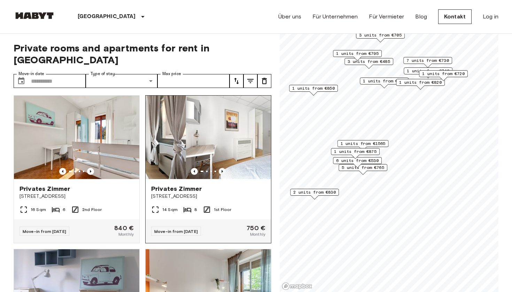 This screenshot has width=512, height=292. I want to click on span: 6 units from €530, so click(357, 161).